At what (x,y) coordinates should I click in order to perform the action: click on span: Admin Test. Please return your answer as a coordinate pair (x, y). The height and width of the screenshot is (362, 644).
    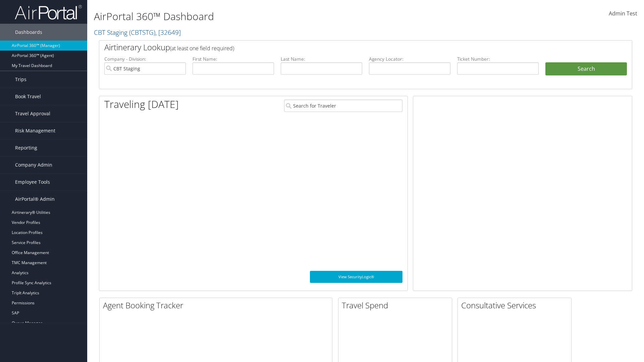
    Looking at the image, I should click on (622, 13).